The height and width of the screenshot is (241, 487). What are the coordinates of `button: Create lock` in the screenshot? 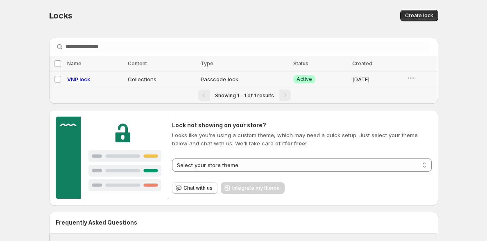 It's located at (419, 16).